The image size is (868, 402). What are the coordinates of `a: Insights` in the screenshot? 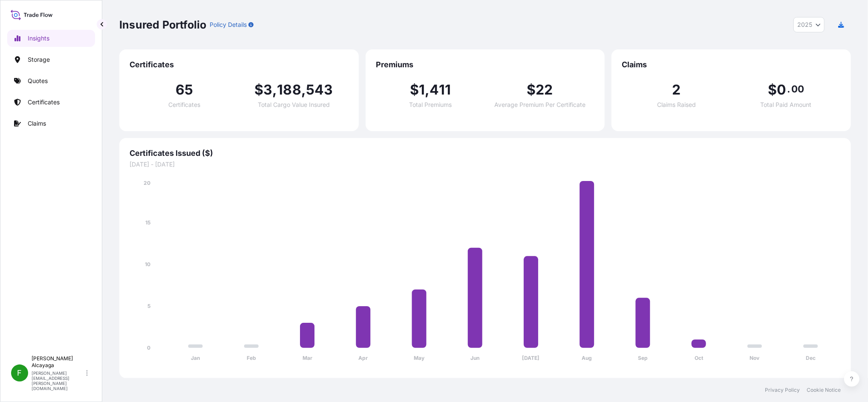 It's located at (51, 39).